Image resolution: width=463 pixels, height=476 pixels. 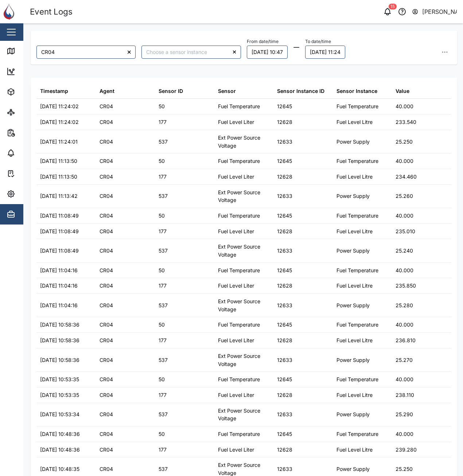 What do you see at coordinates (357, 91) in the screenshot?
I see `div: Sensor Instance` at bounding box center [357, 91].